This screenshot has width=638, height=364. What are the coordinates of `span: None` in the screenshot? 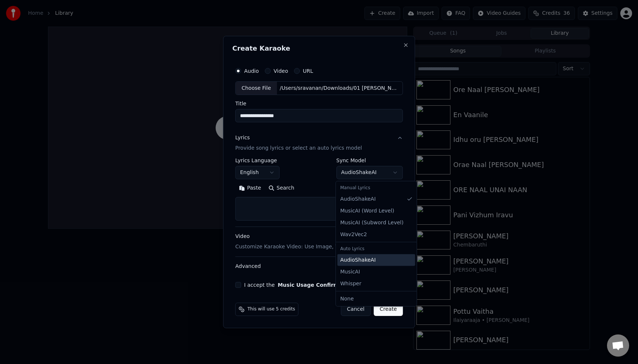 It's located at (347, 299).